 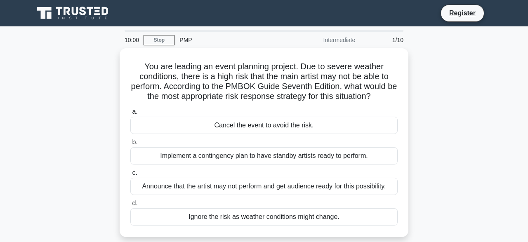 I want to click on div: 10:00, so click(x=132, y=40).